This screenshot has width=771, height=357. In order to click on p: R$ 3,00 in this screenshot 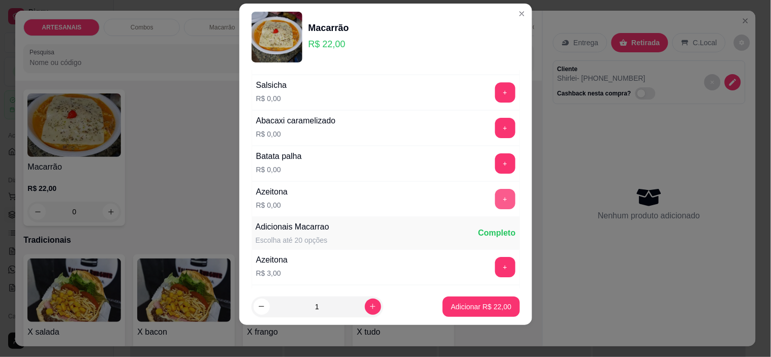, I will do `click(272, 274)`.